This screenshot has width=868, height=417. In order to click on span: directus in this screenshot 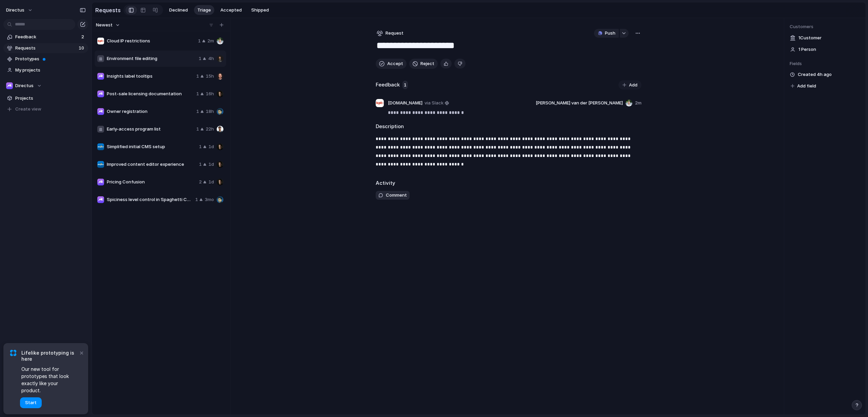, I will do `click(15, 10)`.